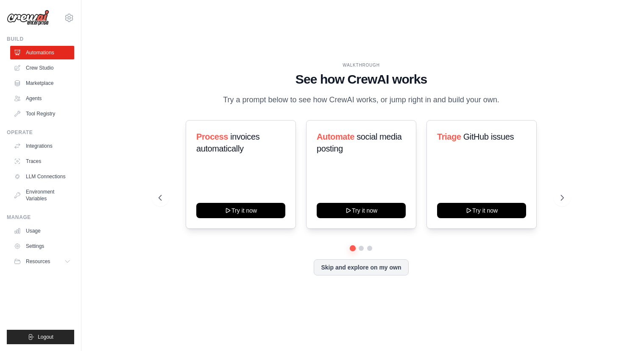 The image size is (641, 351). What do you see at coordinates (42, 68) in the screenshot?
I see `a: Crew Studio` at bounding box center [42, 68].